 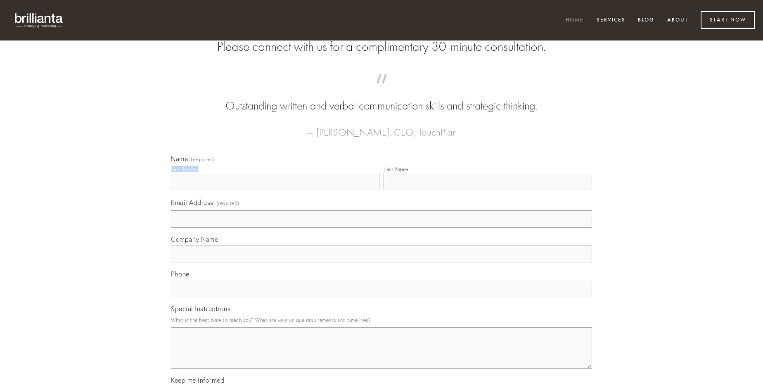 I want to click on span: Phone, so click(x=180, y=274).